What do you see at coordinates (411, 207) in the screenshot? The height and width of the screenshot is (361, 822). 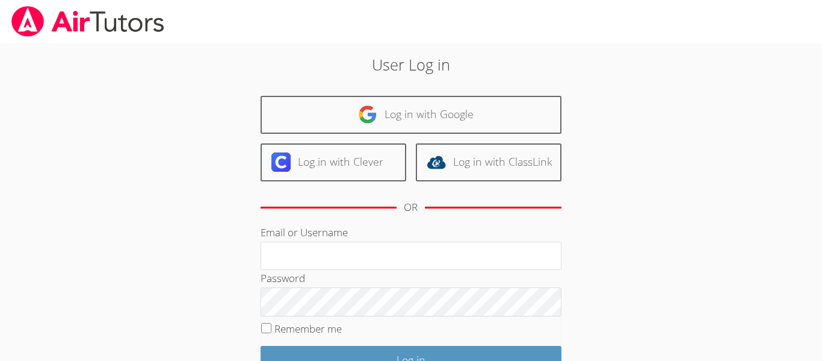 I see `div: OR` at bounding box center [411, 207].